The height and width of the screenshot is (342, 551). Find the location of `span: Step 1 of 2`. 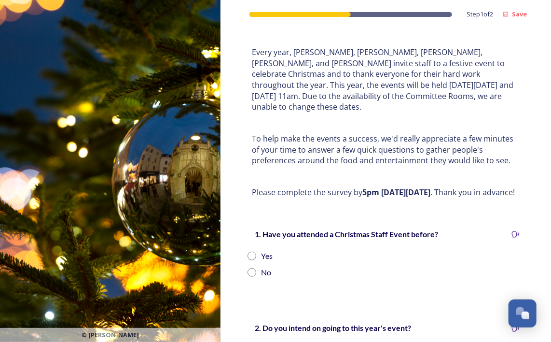

span: Step 1 of 2 is located at coordinates (480, 14).